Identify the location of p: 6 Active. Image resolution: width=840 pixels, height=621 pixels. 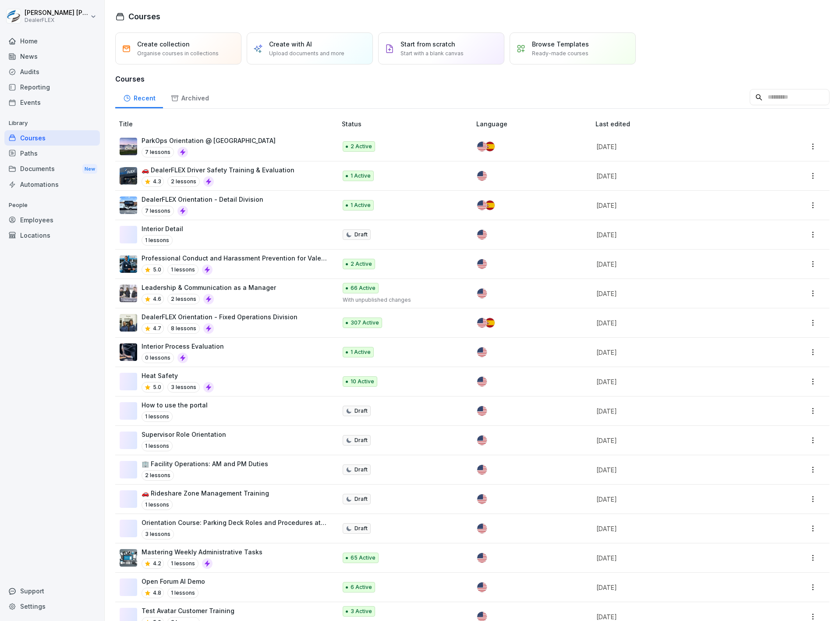
(361, 587).